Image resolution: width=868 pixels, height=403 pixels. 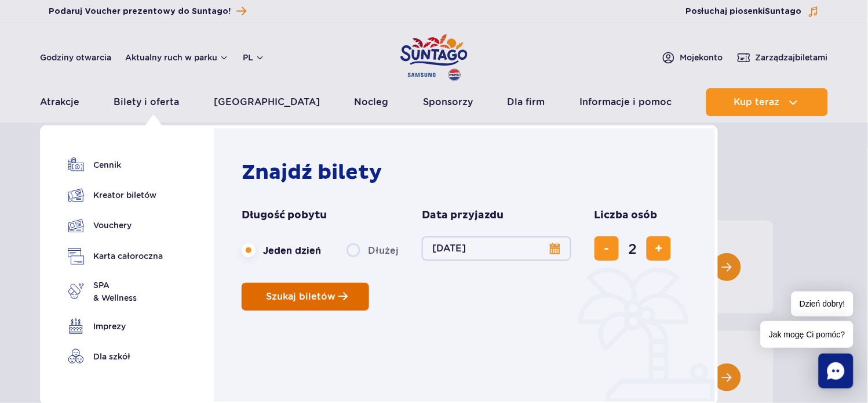 I want to click on a: Godziny otwarcia, so click(x=75, y=57).